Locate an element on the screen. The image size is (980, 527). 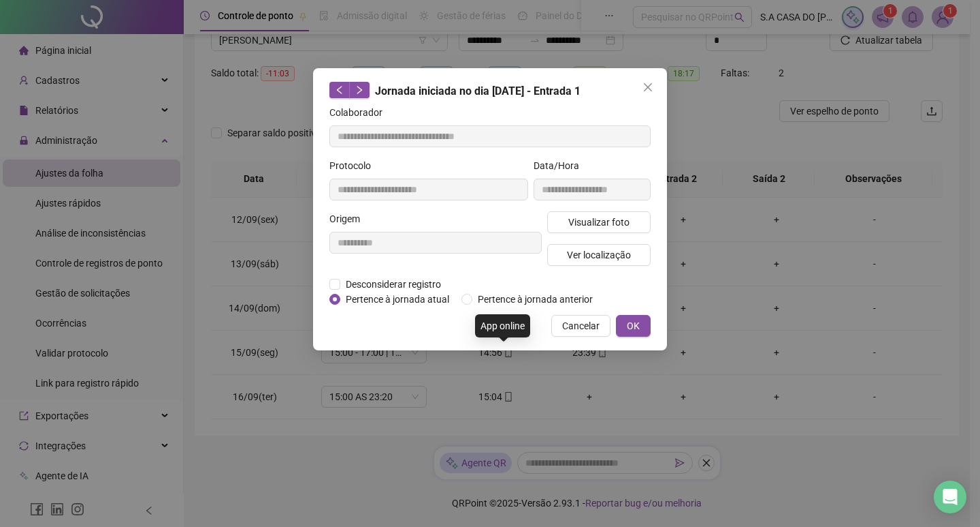
span: Visualizar foto is located at coordinates (599, 222).